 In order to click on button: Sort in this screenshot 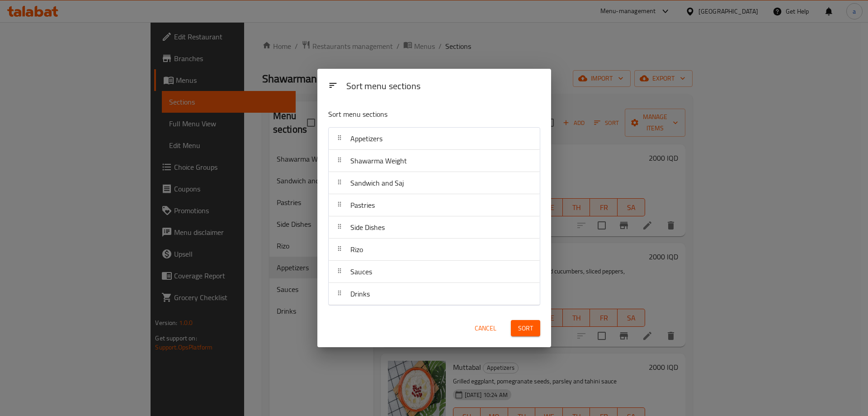, I will do `click(525, 328)`.